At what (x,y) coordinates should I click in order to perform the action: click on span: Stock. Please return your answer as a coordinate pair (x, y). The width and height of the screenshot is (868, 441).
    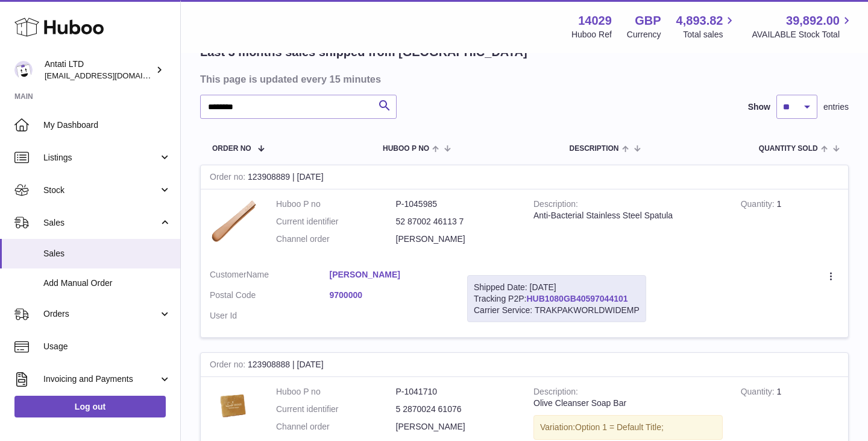
    Looking at the image, I should click on (101, 190).